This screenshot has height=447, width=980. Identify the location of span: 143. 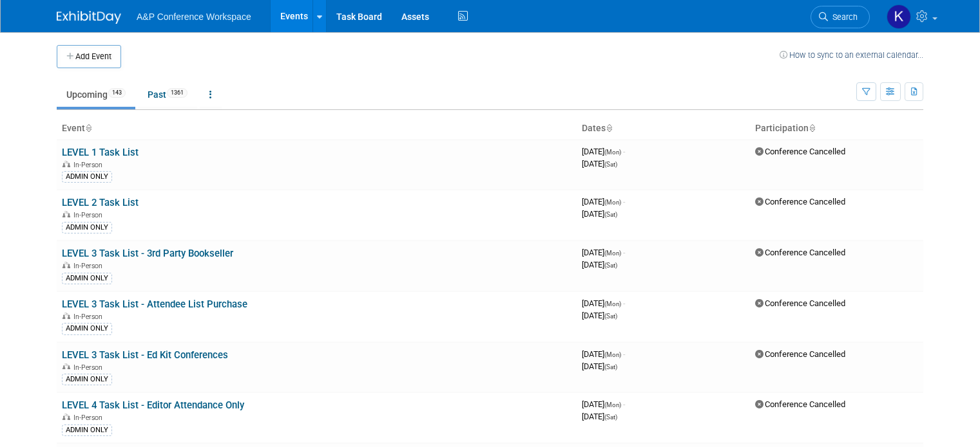
(117, 93).